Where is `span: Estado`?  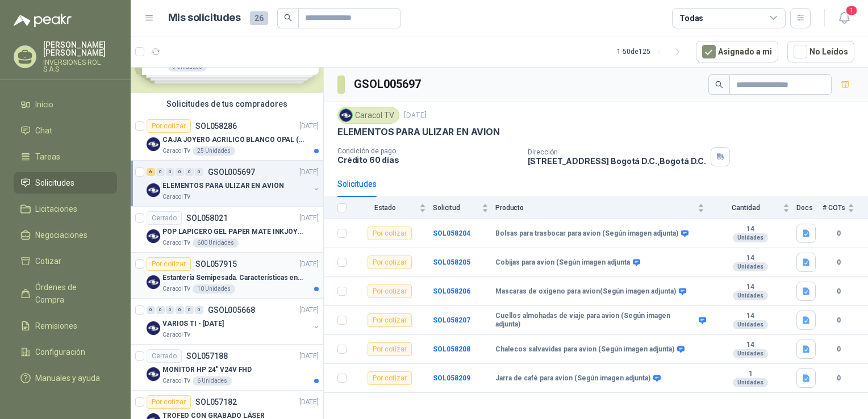 span: Estado is located at coordinates (385, 208).